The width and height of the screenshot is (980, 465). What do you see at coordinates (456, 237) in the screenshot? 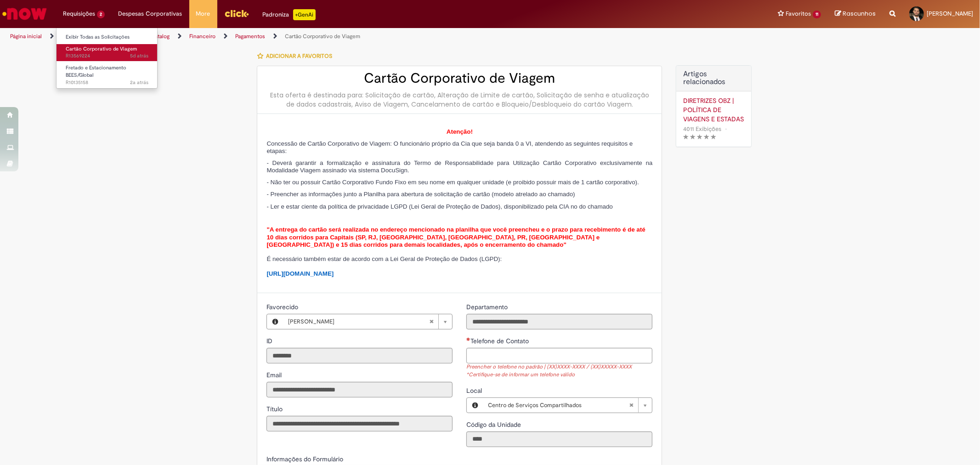
I see `span: "A entrega do cartão será realizada no endereço mencionado na planilha que você preencheu e o pra...` at bounding box center [456, 237].